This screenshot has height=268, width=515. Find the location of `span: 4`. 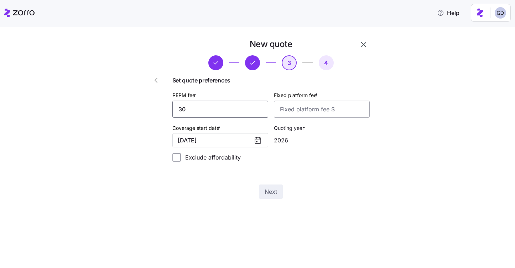

span: 4 is located at coordinates (327, 63).